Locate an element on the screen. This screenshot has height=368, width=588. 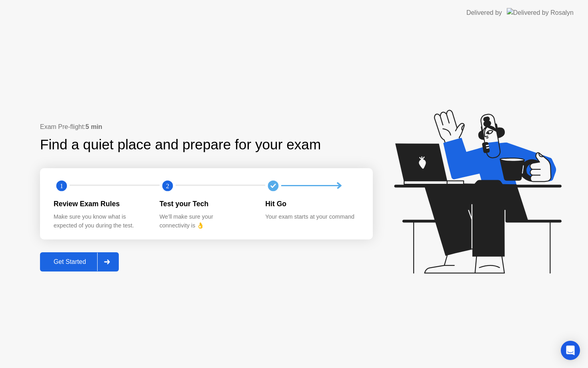
div: Test your Tech is located at coordinates (206, 204).